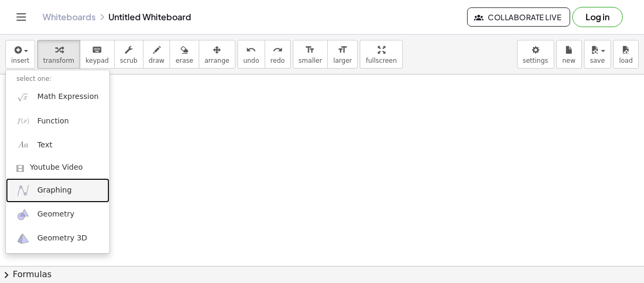 This screenshot has width=644, height=283. Describe the element at coordinates (535, 60) in the screenshot. I see `span: settings` at that location.